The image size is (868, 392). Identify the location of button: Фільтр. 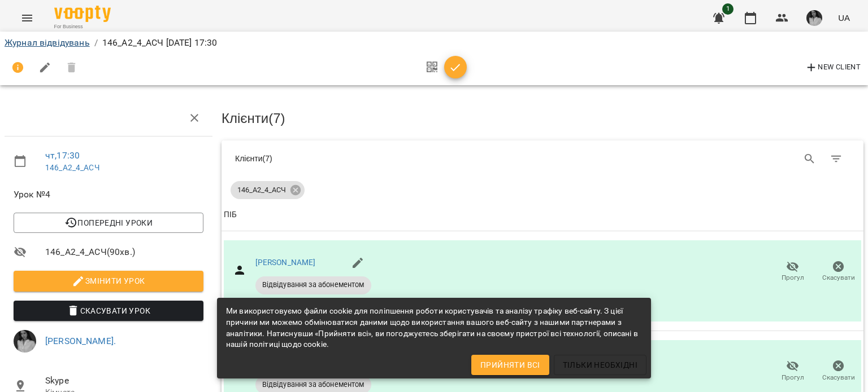
(837, 159).